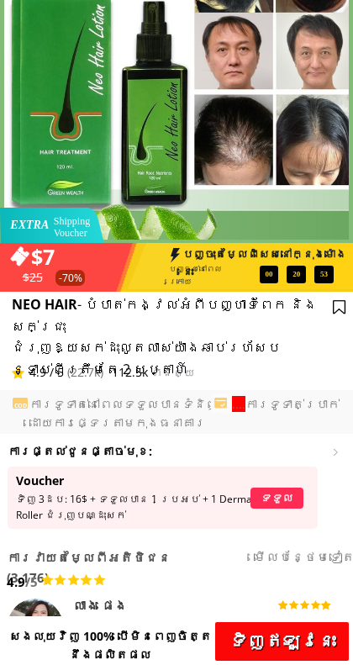  I want to click on h3: បញ្ចុះតម្លៃពិសេសនៅក្នុងម៉ោងនេះ, so click(265, 264).